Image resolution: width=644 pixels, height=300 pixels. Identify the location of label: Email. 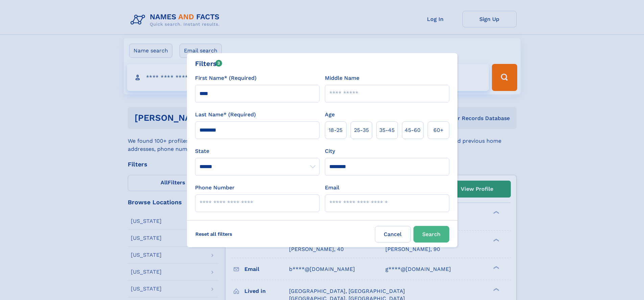
(332, 188).